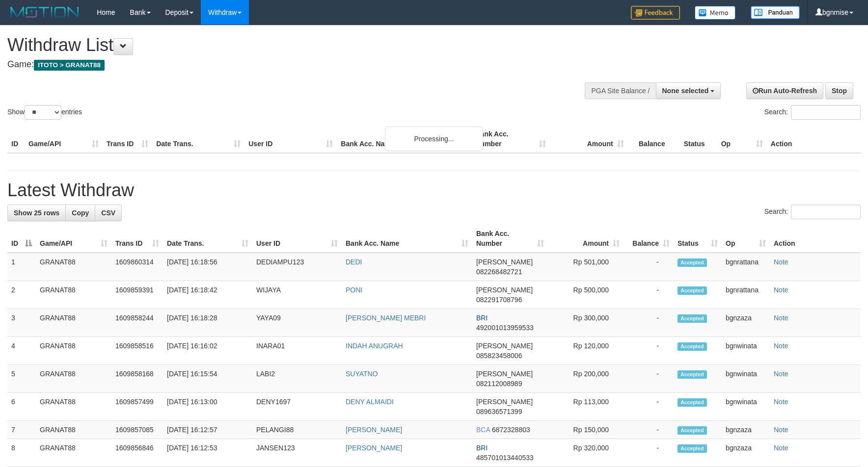 The image size is (868, 467). Describe the element at coordinates (22, 407) in the screenshot. I see `td: 6` at that location.